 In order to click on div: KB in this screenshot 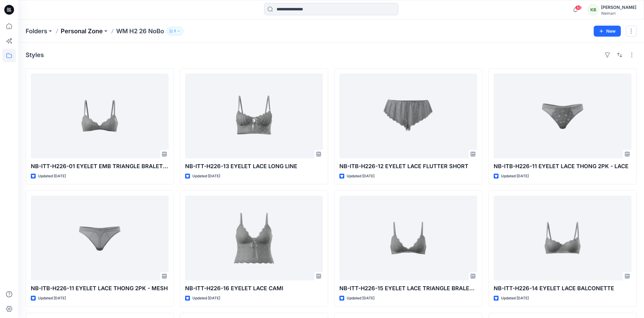, I will do `click(593, 10)`.